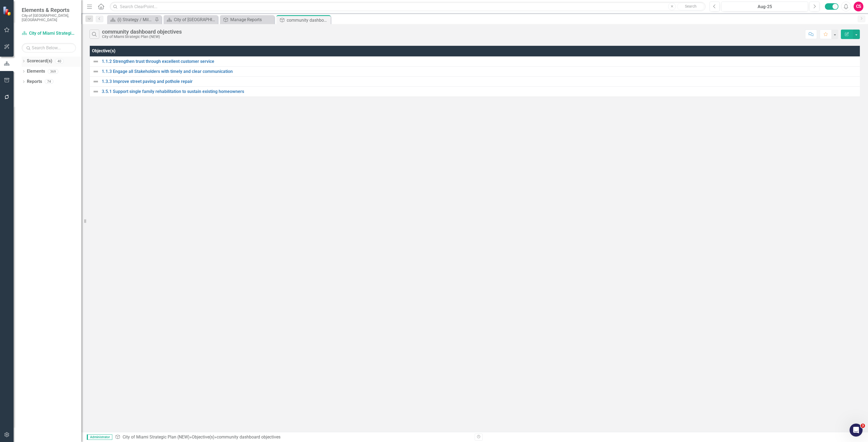 The image size is (868, 442). Describe the element at coordinates (36, 71) in the screenshot. I see `a: Elements` at that location.